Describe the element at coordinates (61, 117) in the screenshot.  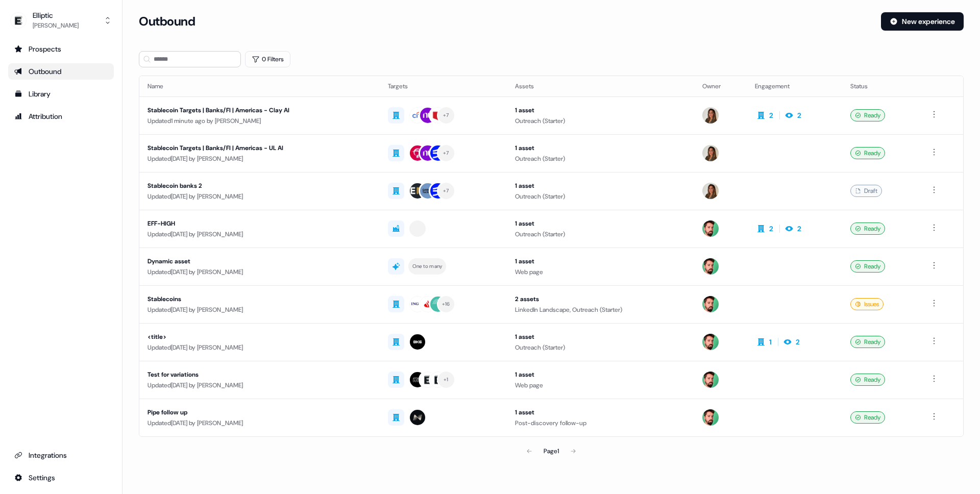
I see `a: Go to attribution` at that location.